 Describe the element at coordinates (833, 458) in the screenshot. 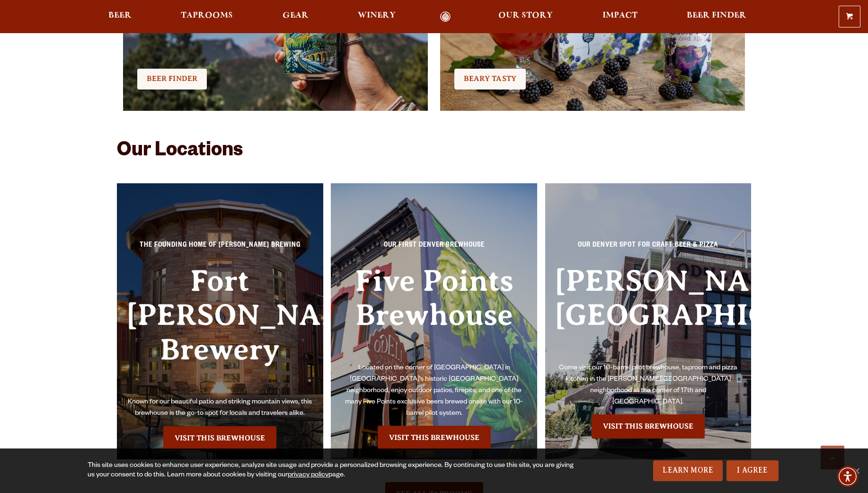

I see `a: Scroll to top` at that location.